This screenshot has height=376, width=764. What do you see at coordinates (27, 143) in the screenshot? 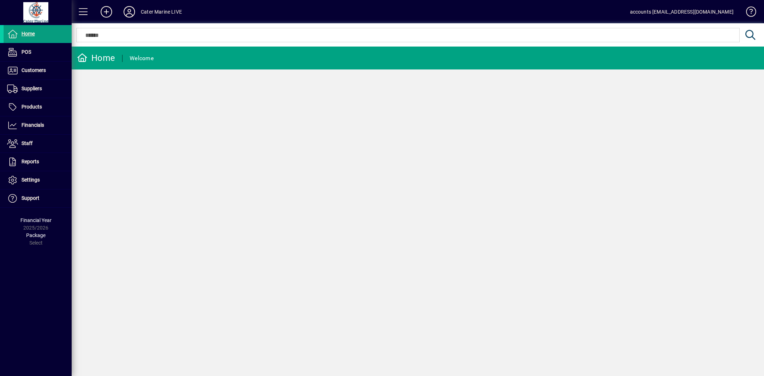
I see `span: Staff` at bounding box center [27, 143].